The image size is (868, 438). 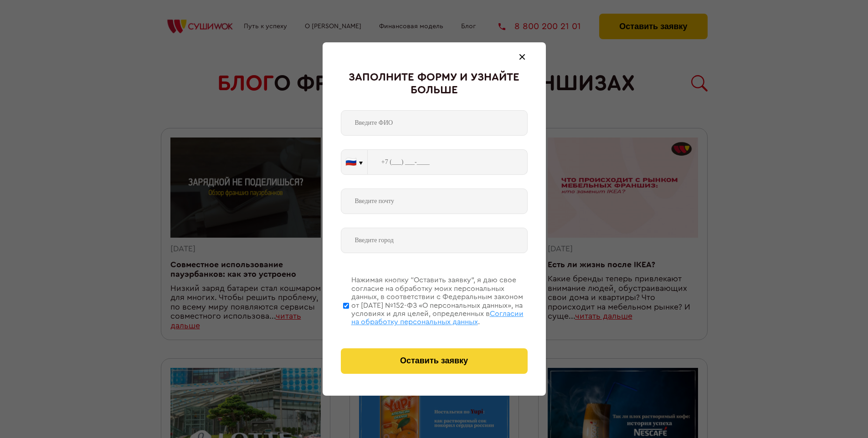 What do you see at coordinates (434, 240) in the screenshot?
I see `input: Введите город` at bounding box center [434, 240].